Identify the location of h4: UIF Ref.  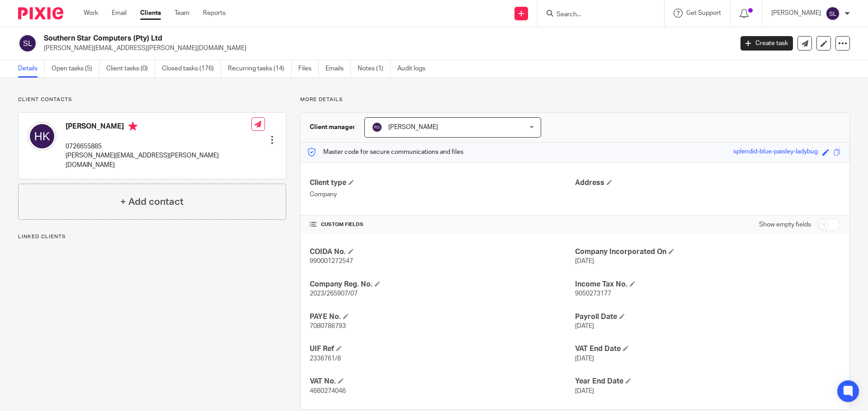
(442, 349).